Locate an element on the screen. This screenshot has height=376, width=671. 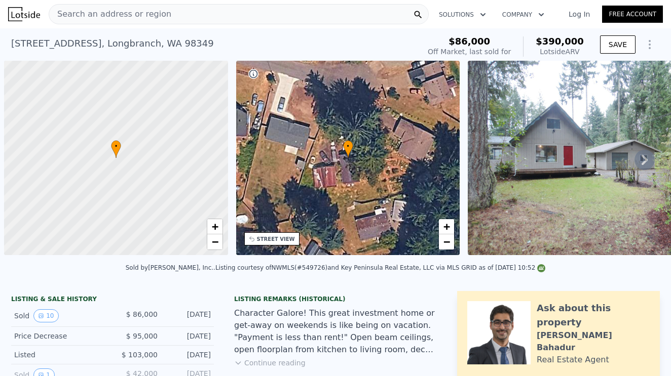
span: $ 86,000 is located at coordinates (142, 315).